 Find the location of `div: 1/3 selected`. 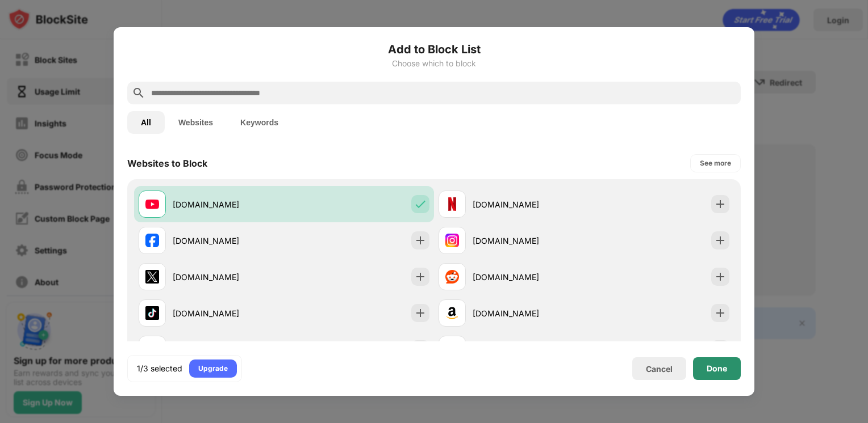

div: 1/3 selected is located at coordinates (160, 369).